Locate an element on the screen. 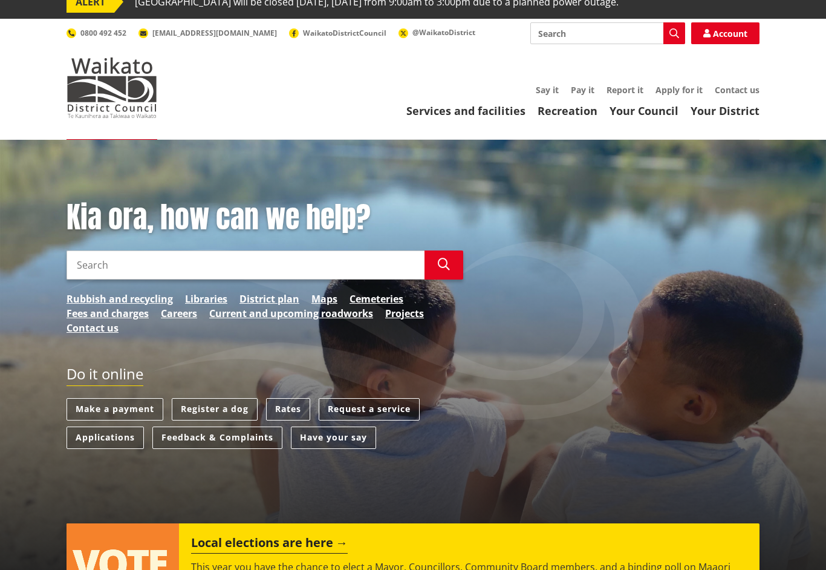  a: Applications is located at coordinates (105, 437).